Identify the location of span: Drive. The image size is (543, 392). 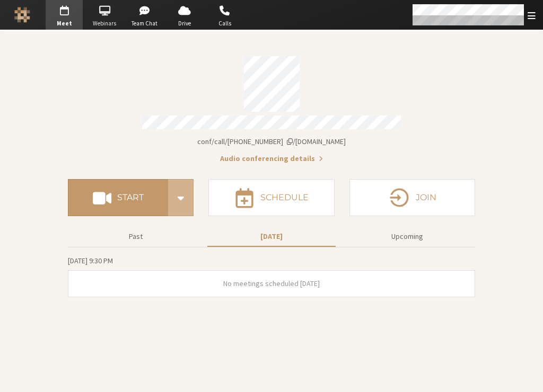
(185, 24).